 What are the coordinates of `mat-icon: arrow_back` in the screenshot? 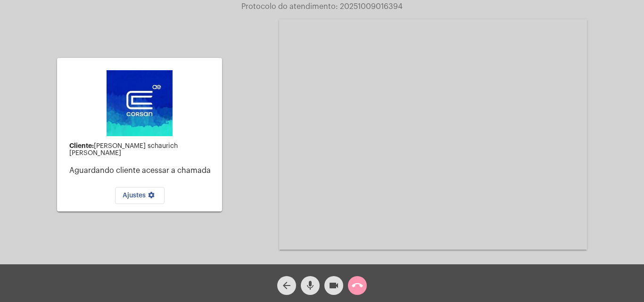 It's located at (287, 285).